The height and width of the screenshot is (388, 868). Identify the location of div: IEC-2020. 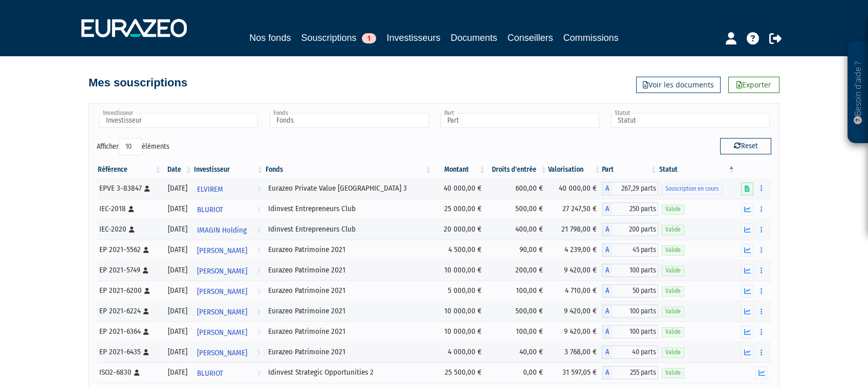
(129, 229).